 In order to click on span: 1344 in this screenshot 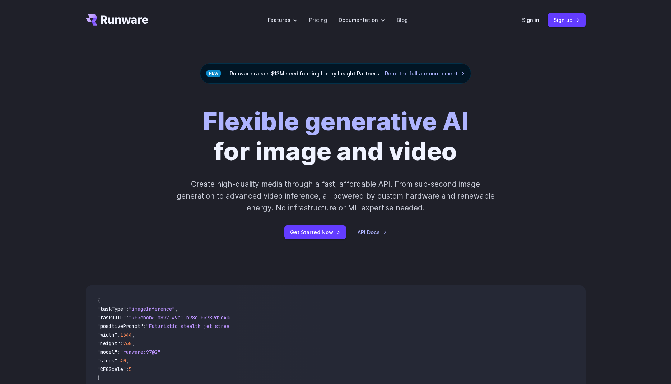, I will do `click(126, 335)`.